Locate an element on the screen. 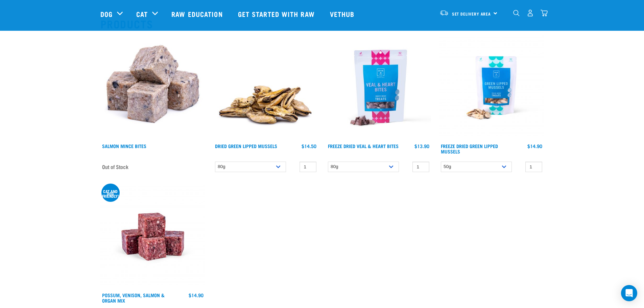 Image resolution: width=644 pixels, height=308 pixels. img: user.png is located at coordinates (530, 13).